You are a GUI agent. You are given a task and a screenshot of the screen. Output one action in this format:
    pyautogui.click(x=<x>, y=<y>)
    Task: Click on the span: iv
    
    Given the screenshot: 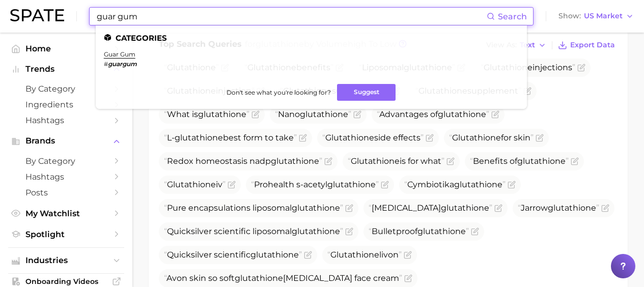 What is the action you would take?
    pyautogui.click(x=194, y=184)
    